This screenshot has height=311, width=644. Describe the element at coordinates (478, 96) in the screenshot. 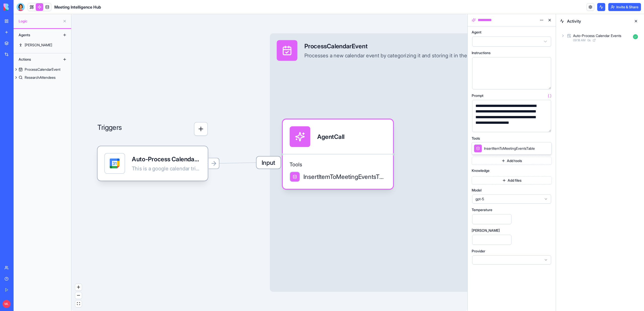

I see `span: Prompt` at that location.